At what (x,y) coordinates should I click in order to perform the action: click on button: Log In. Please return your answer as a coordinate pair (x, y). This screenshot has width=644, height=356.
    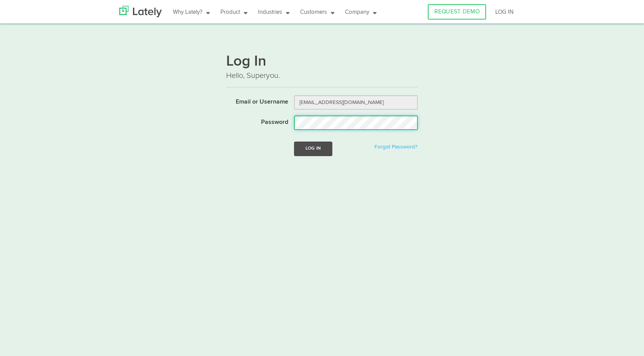
    Looking at the image, I should click on (313, 148).